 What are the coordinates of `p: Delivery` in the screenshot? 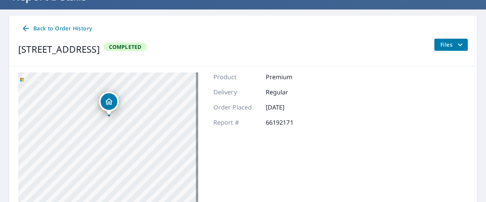 It's located at (236, 92).